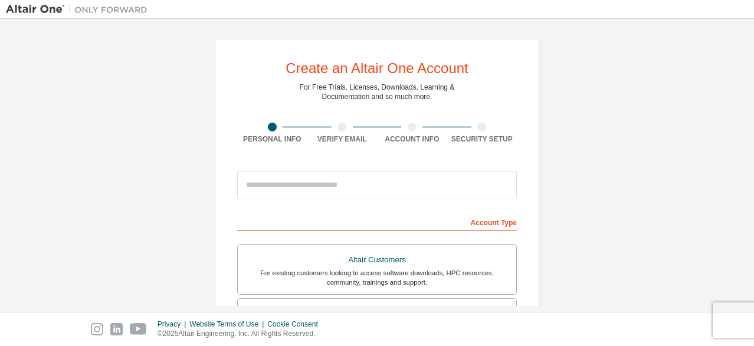 The width and height of the screenshot is (754, 346). Describe the element at coordinates (377, 315) in the screenshot. I see `div: Students` at that location.